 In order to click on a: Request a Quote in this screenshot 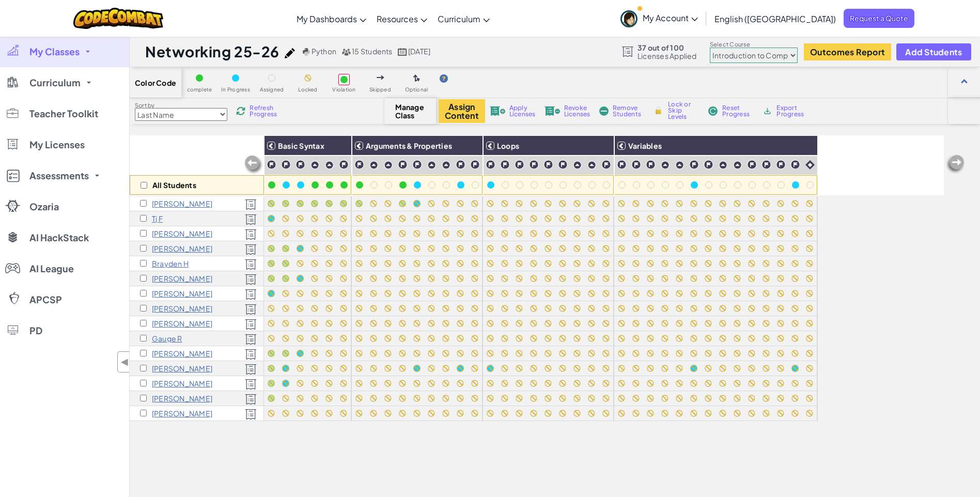, I will do `click(879, 18)`.